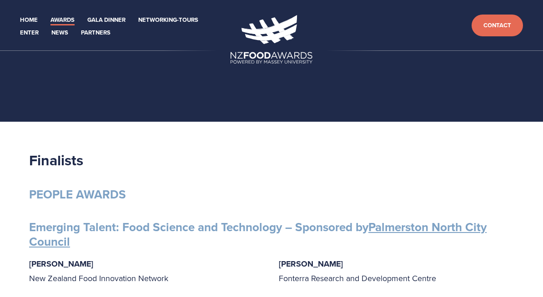  What do you see at coordinates (258, 235) in the screenshot?
I see `strong: Emerging Talent: Food Science and Technology – Sponsored by` at bounding box center [258, 235].